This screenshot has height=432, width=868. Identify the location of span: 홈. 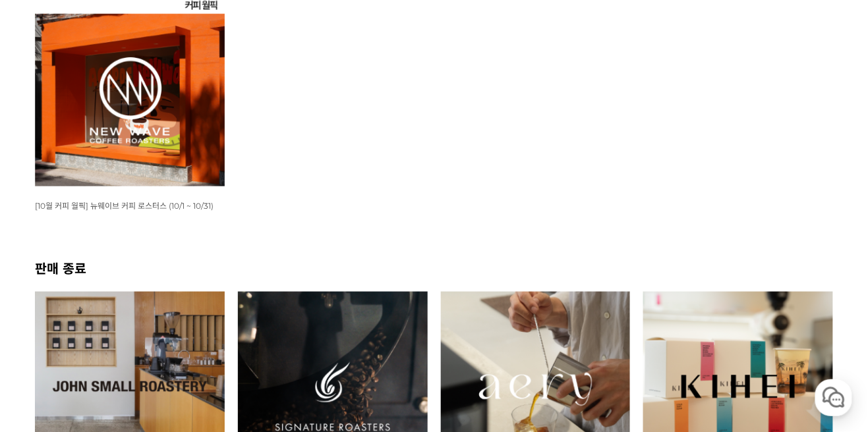
(45, 348).